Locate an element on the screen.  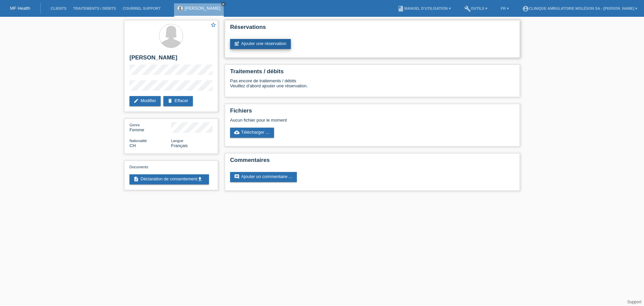
h2: Commentaires is located at coordinates (372, 162).